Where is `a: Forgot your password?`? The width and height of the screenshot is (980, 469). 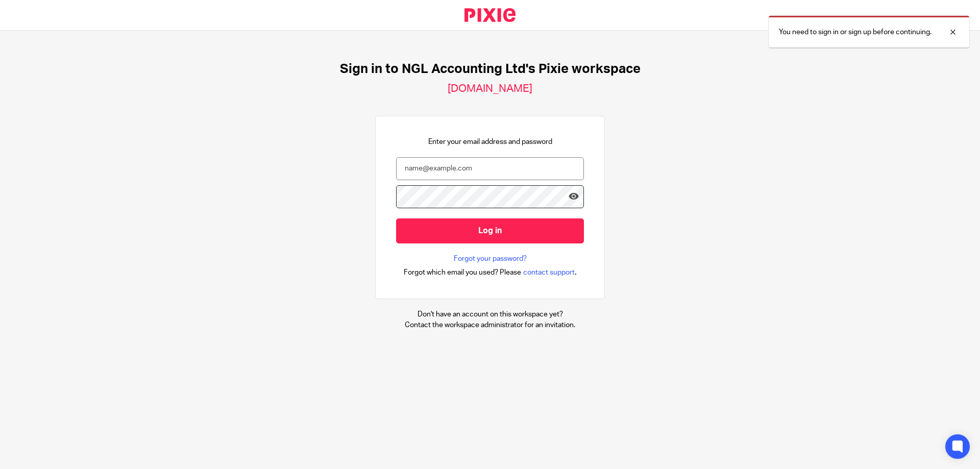
a: Forgot your password? is located at coordinates (490, 258).